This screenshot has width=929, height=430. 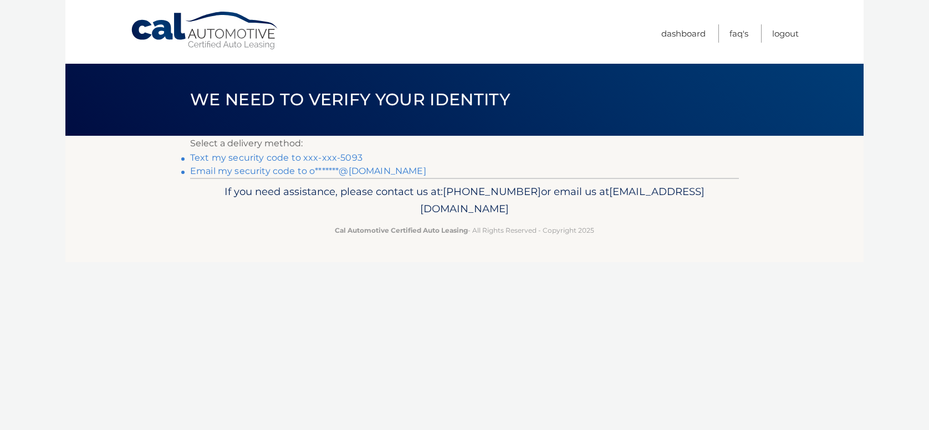 What do you see at coordinates (276, 157) in the screenshot?
I see `a: Text my security code to xxx-xxx-5093` at bounding box center [276, 157].